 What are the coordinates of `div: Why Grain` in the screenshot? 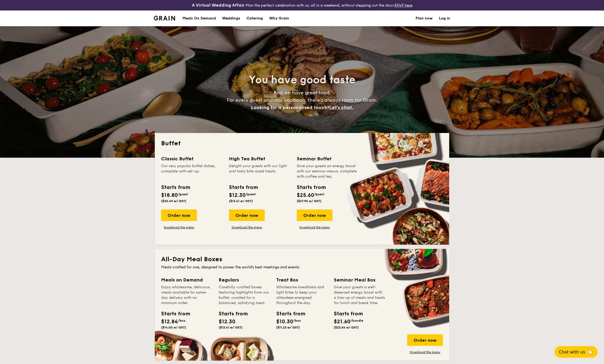 It's located at (279, 18).